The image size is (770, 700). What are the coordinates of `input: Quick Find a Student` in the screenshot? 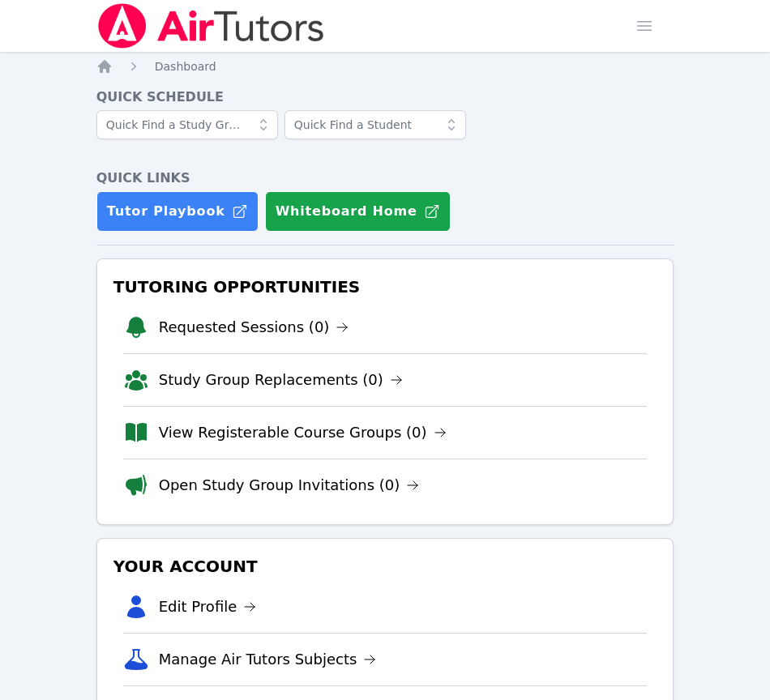 It's located at (376, 125).